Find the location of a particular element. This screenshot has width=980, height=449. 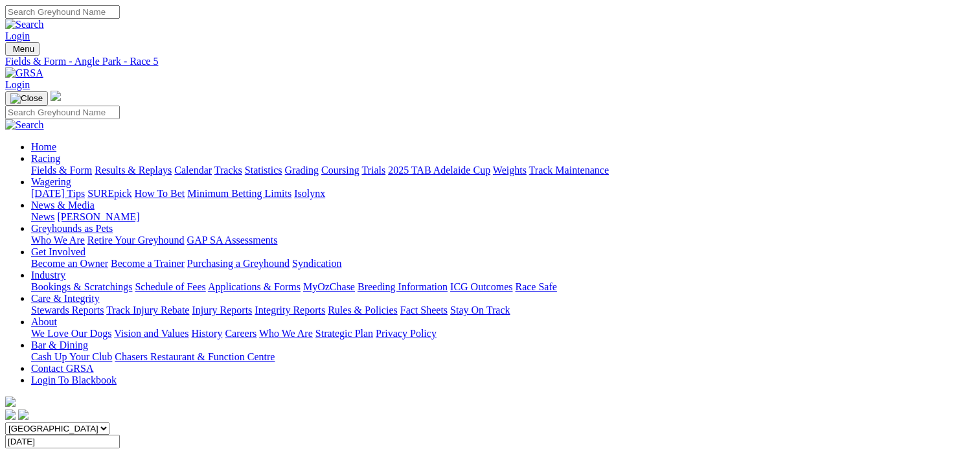

a: Applications & Forms is located at coordinates (254, 287).